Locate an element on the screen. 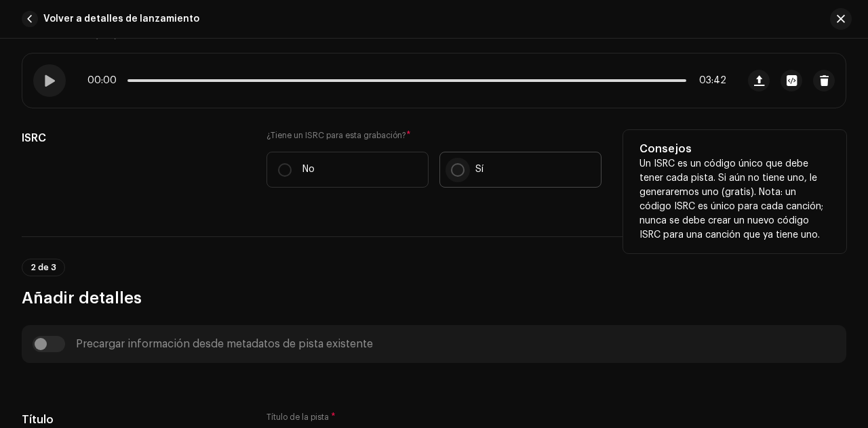  p: No is located at coordinates (308, 169).